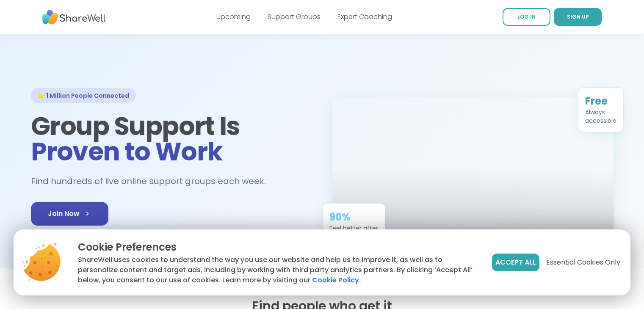 This screenshot has height=309, width=644. Describe the element at coordinates (577, 17) in the screenshot. I see `a: SIGN UP` at that location.